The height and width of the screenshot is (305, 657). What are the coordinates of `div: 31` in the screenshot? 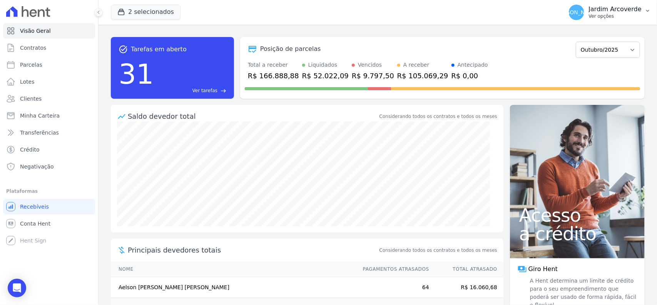 It's located at (136, 74).